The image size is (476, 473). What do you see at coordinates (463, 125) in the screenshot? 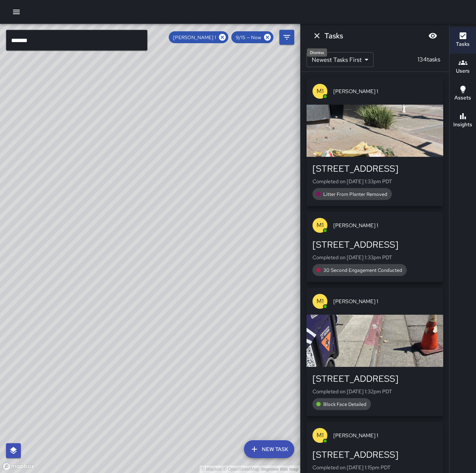
I see `h6: Insights` at bounding box center [463, 125].